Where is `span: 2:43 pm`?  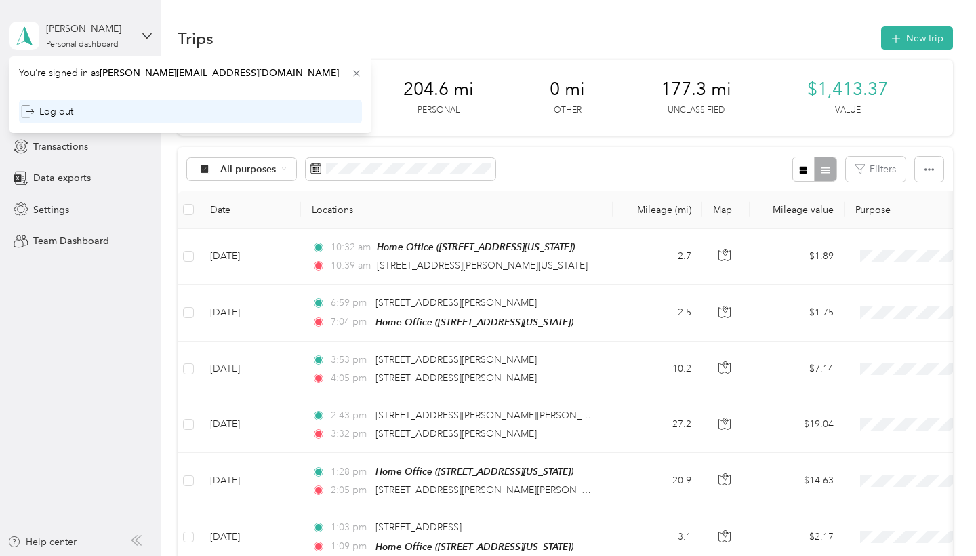 span: 2:43 pm is located at coordinates (350, 416).